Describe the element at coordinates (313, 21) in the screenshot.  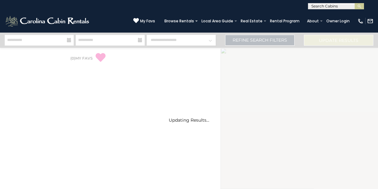
I see `a: About` at that location.